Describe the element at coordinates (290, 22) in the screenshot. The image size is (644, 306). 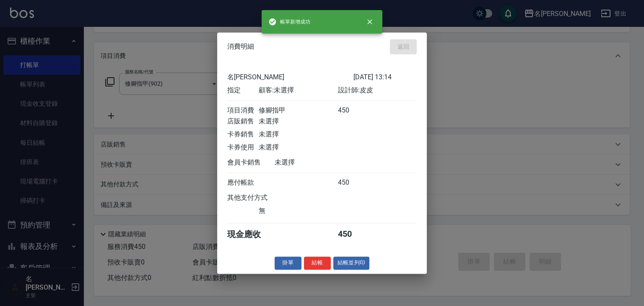
I see `span: 帳單新增成功` at that location.